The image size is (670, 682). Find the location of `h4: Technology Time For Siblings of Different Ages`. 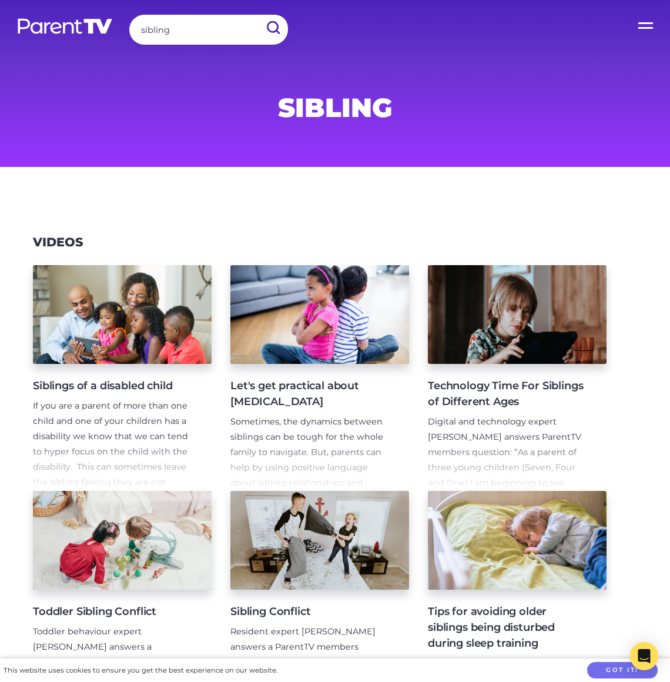

h4: Technology Time For Siblings of Different Ages is located at coordinates (508, 394).